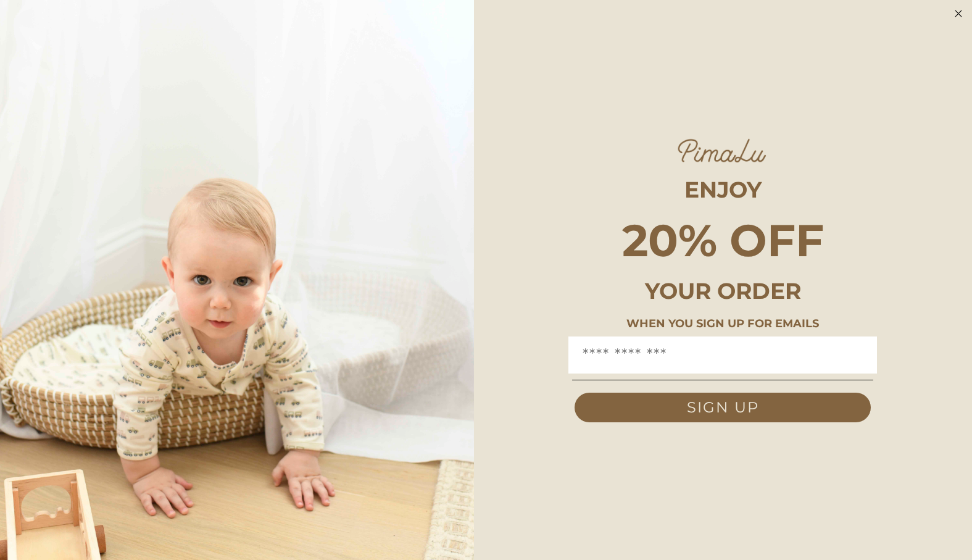 The width and height of the screenshot is (972, 560). I want to click on span: WHEN YOU SIGN UP FOR EMAILS, so click(723, 323).